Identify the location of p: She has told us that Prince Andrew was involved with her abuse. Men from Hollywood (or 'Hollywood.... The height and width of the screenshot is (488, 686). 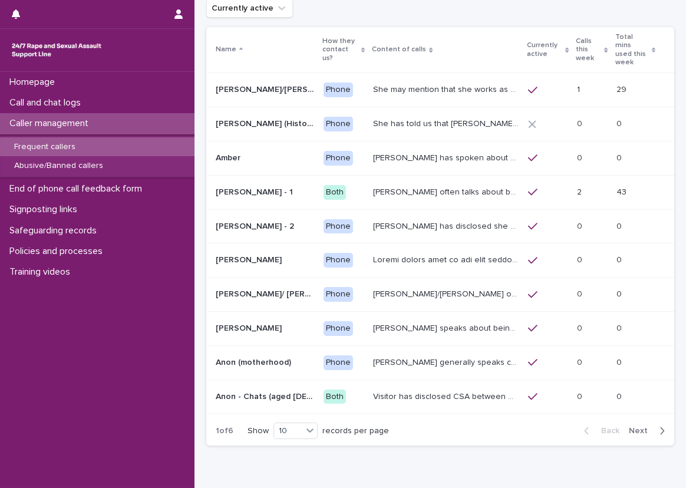
(447, 123).